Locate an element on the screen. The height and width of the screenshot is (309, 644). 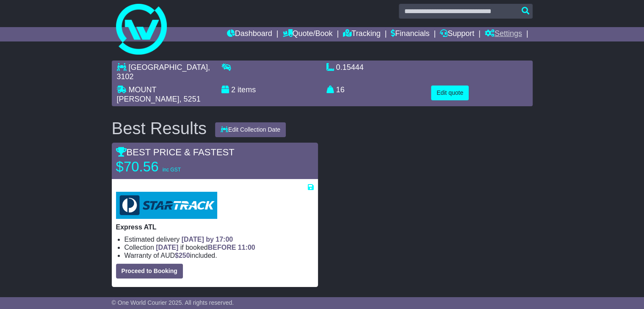
div: Best Results is located at coordinates (159, 128).